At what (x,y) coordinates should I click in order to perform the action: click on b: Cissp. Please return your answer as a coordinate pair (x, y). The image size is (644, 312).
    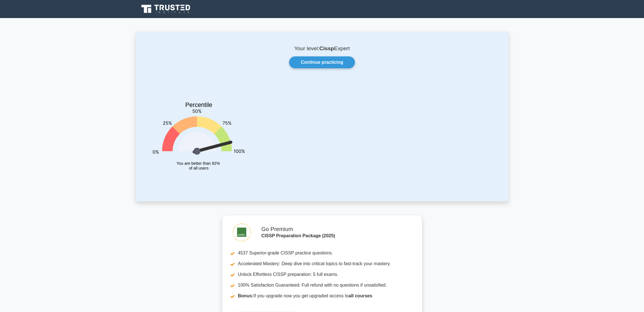
    Looking at the image, I should click on (326, 48).